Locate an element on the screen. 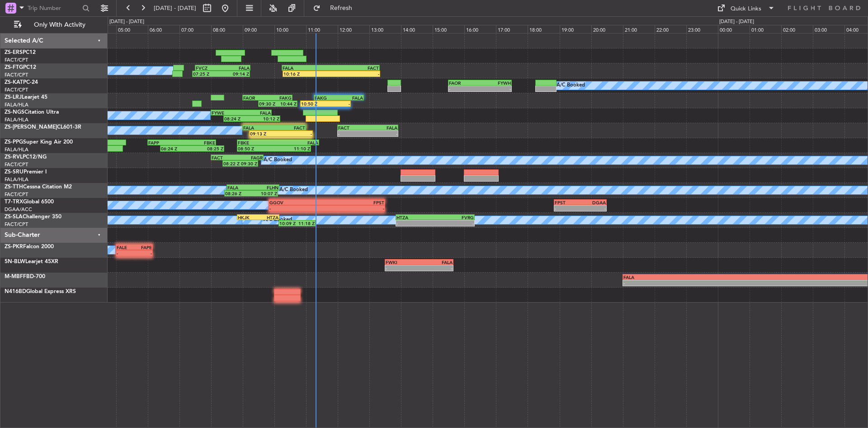 The image size is (868, 428). a: ZS-TTHCessna Citation M2 is located at coordinates (38, 187).